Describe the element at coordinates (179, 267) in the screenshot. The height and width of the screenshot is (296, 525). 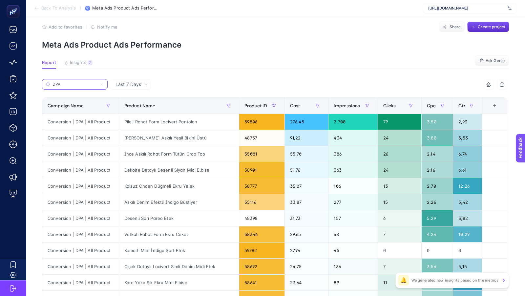
I see `div: Çiçek Detaylı Lacivert Simli Denim Midi Etek` at that location.